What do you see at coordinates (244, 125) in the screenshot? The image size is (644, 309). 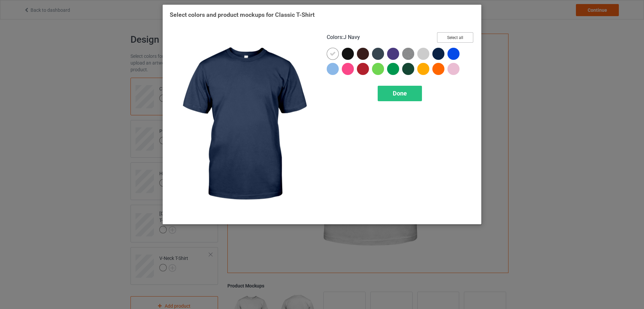 I see `img: regular.jpg` at bounding box center [244, 125].